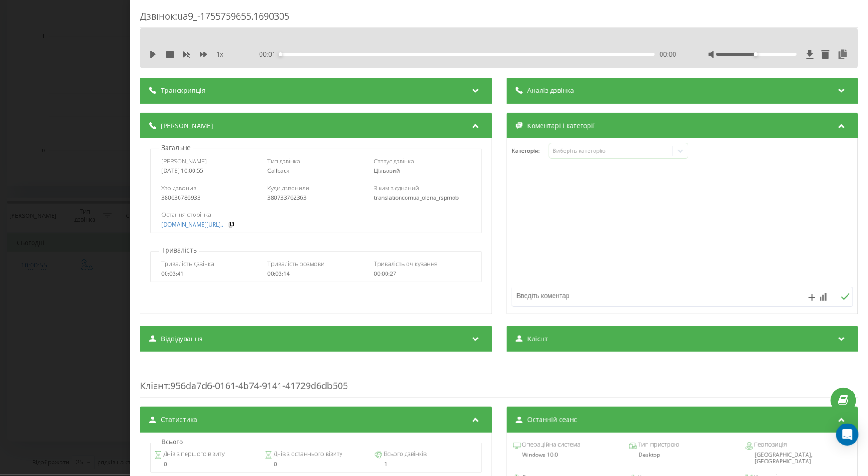  What do you see at coordinates (499, 379) in the screenshot?
I see `div: : 956da7d6-0161-4b74-9141-41729d6db505` at bounding box center [499, 379].